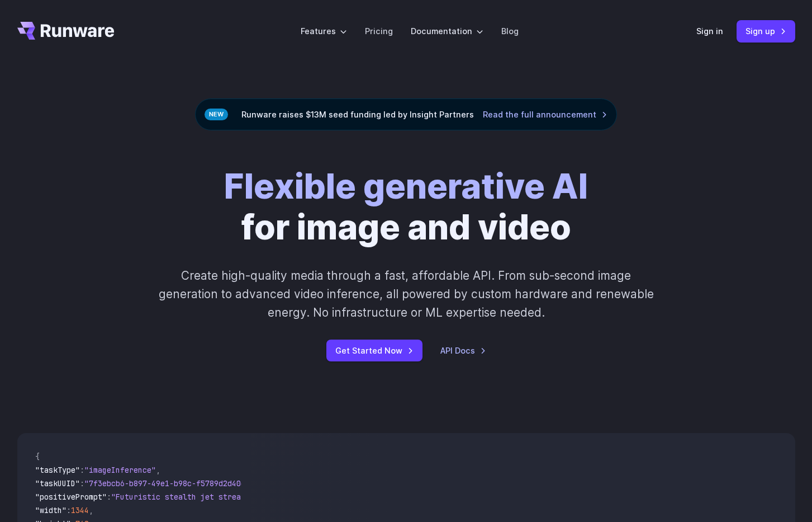  What do you see at coordinates (545, 114) in the screenshot?
I see `a: Read the full announcement` at bounding box center [545, 114].